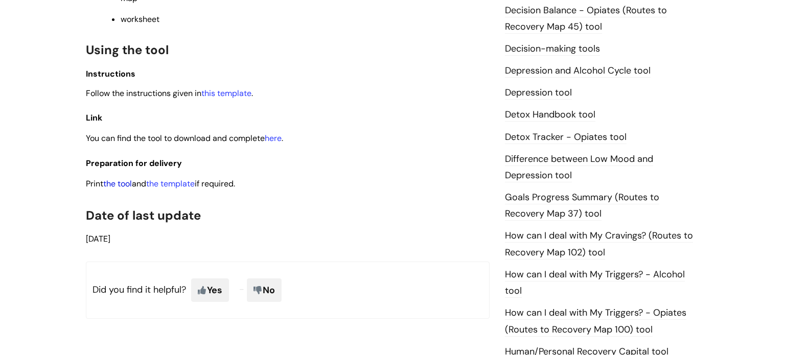 This screenshot has width=785, height=355. Describe the element at coordinates (595, 321) in the screenshot. I see `a: How can I deal with My Triggers? - Opiates (Routes to Recovery Map 100) tool` at that location.